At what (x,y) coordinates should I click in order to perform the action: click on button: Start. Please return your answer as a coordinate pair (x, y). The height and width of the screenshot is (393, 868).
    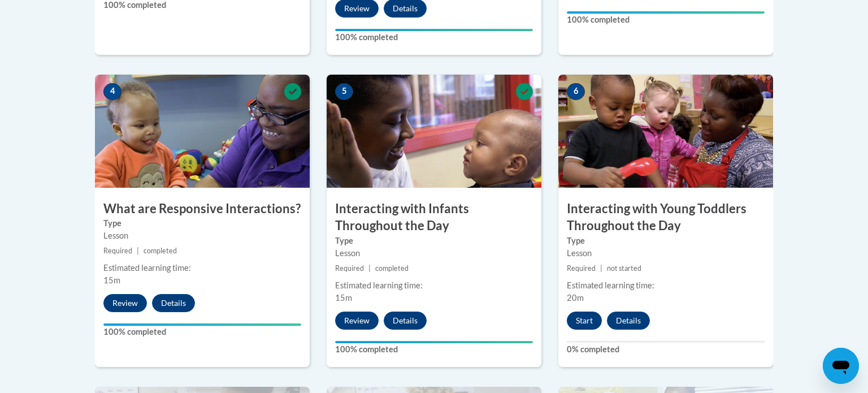
    Looking at the image, I should click on (585, 321).